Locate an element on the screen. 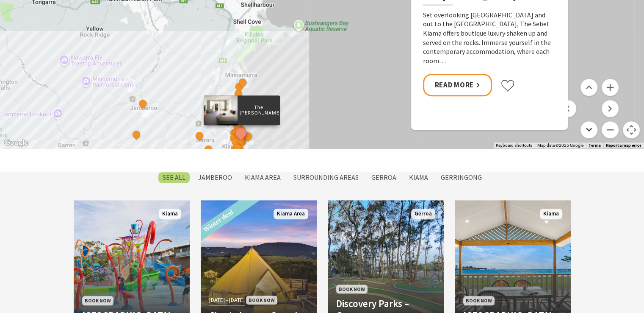 This screenshot has height=313, width=644. button: Zoom in is located at coordinates (610, 87).